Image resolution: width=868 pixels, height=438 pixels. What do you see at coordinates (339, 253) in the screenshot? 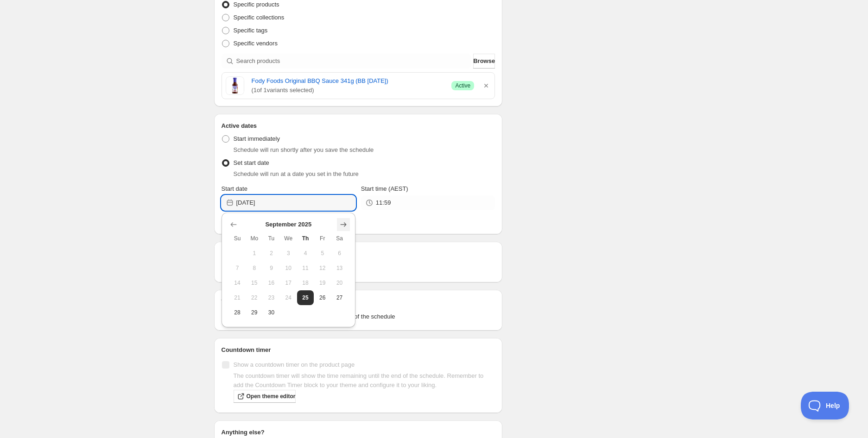
I see `span: 6` at bounding box center [339, 253].